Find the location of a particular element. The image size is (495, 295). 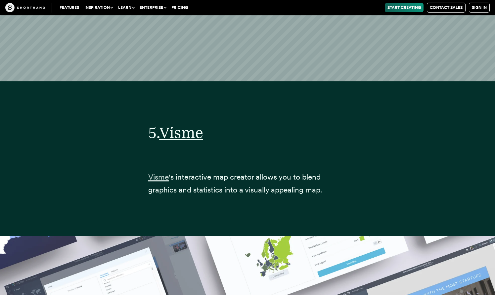

span: 's interactive map creator allows you to blend graphics and statistics into a visually appealing ... is located at coordinates (235, 183).